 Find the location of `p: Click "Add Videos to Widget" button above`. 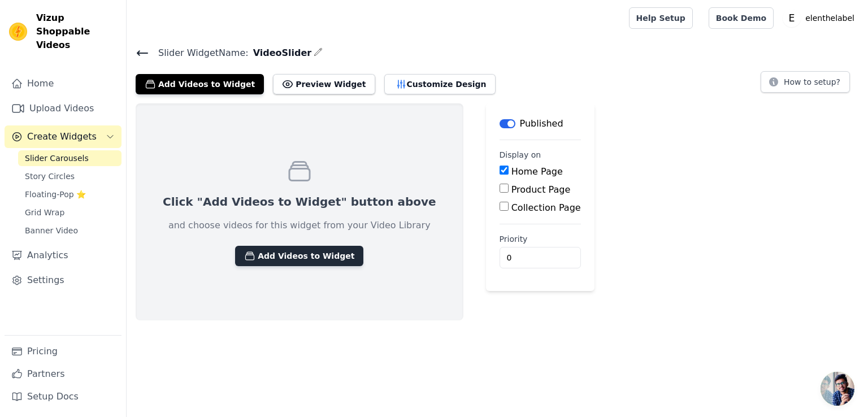

p: Click "Add Videos to Widget" button above is located at coordinates (300, 202).